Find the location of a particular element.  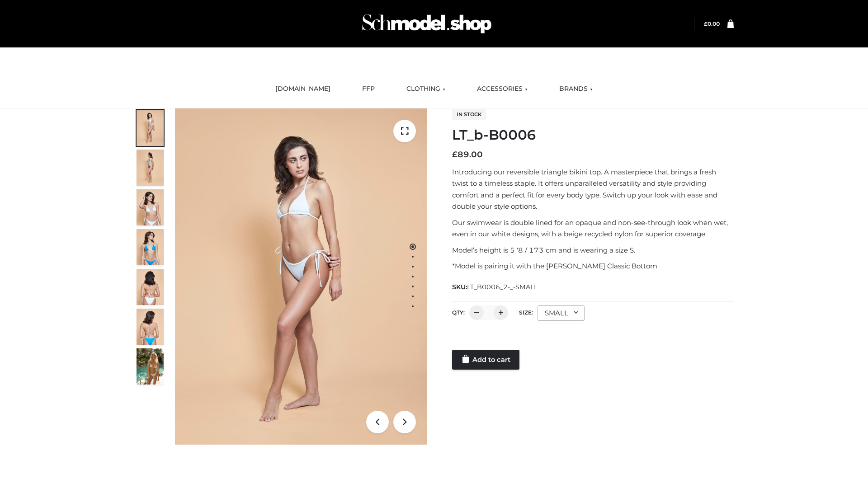

a: £0.00 is located at coordinates (711, 23).